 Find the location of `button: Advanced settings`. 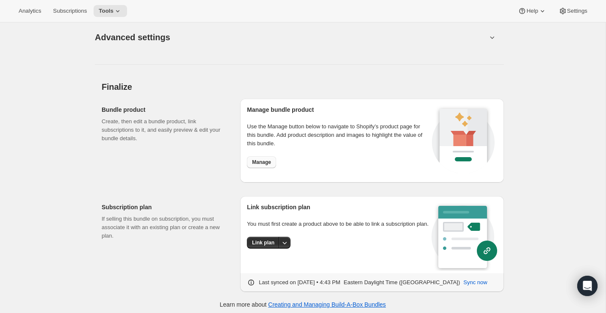

button: Advanced settings is located at coordinates (291, 37).